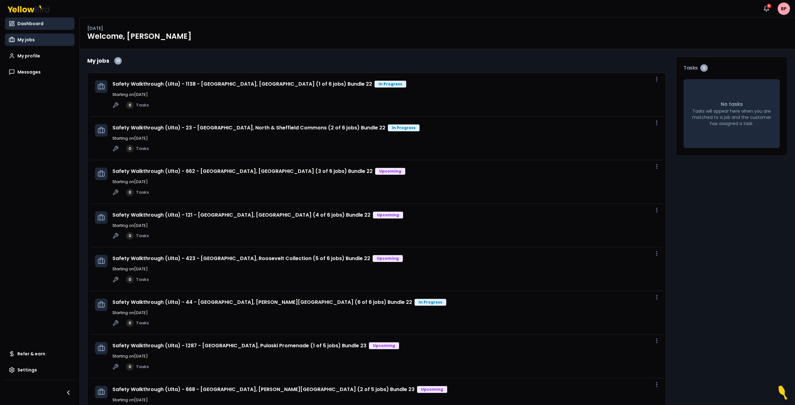 This screenshot has height=405, width=795. I want to click on button: 5, so click(767, 9).